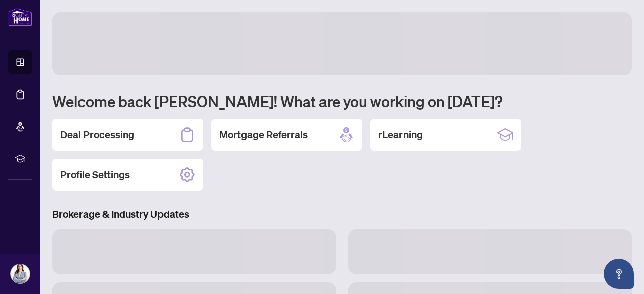 The image size is (644, 294). I want to click on h2: rLearning, so click(400, 135).